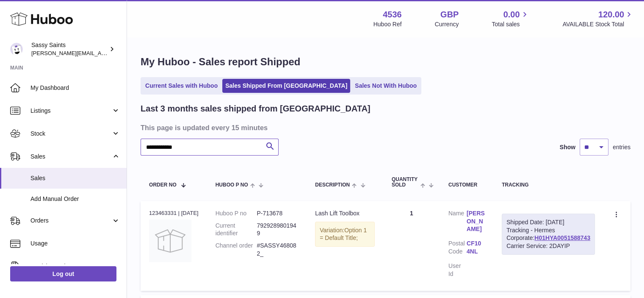 Image resolution: width=644 pixels, height=298 pixels. What do you see at coordinates (447, 24) in the screenshot?
I see `div: Currency` at bounding box center [447, 24].